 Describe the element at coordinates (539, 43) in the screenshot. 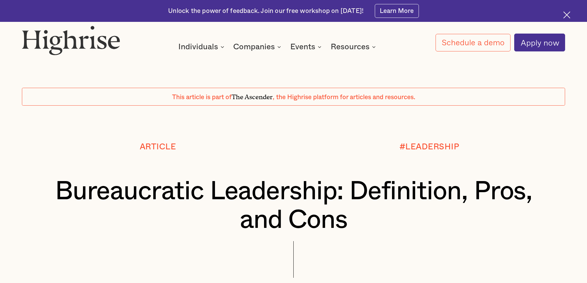

I see `a: Apply now` at that location.